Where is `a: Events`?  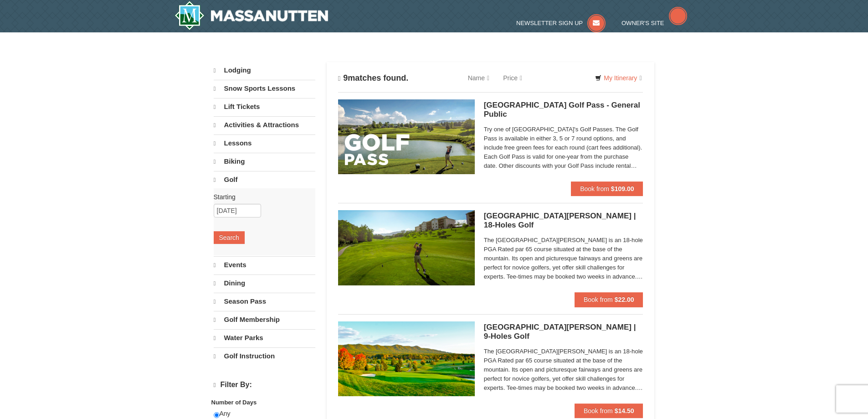
a: Events is located at coordinates (265, 265).